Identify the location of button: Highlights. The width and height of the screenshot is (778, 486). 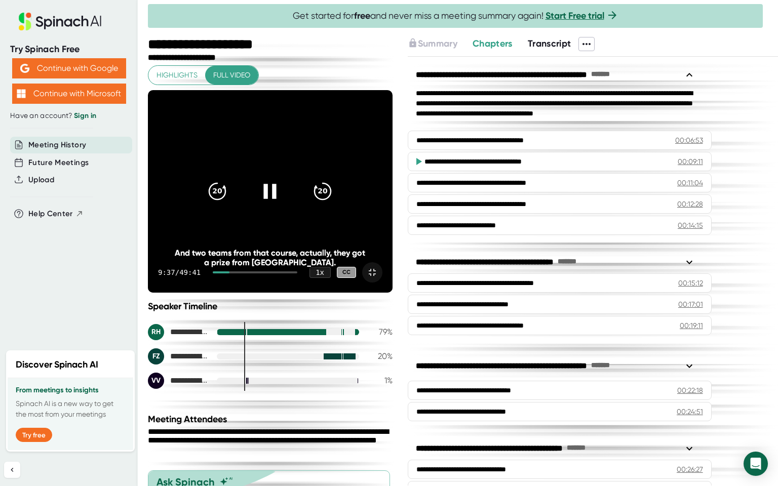
(177, 75).